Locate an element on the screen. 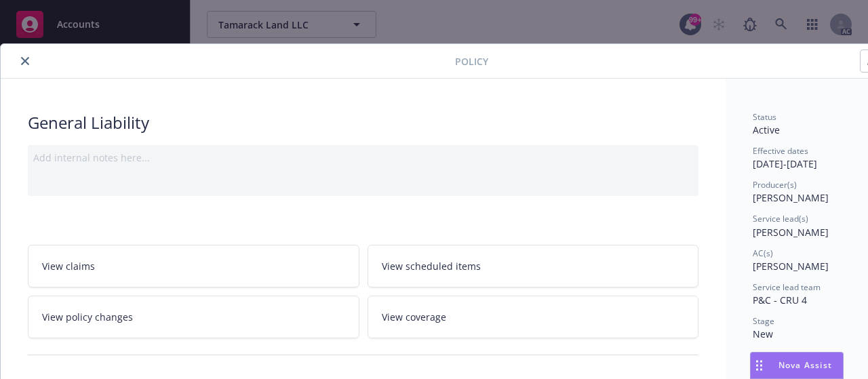 The image size is (868, 379). a: View policy changes is located at coordinates (193, 317).